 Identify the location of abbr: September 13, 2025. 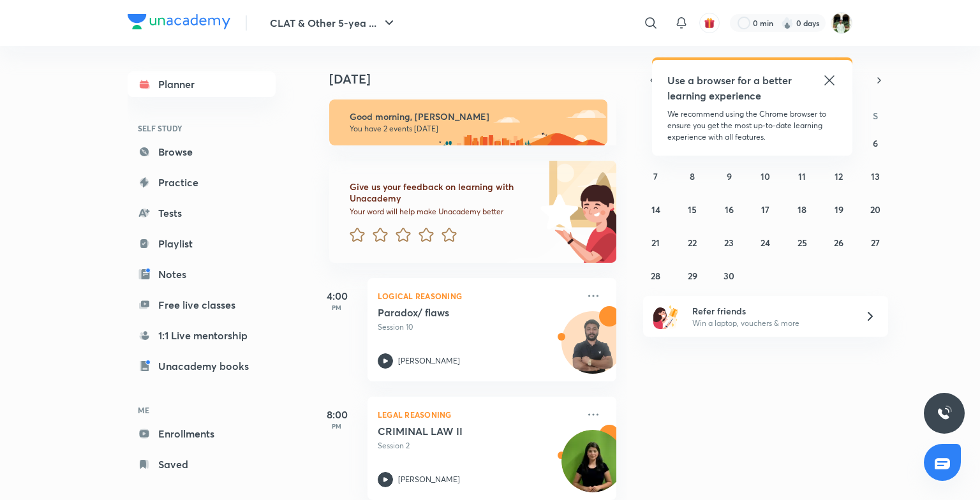
(875, 176).